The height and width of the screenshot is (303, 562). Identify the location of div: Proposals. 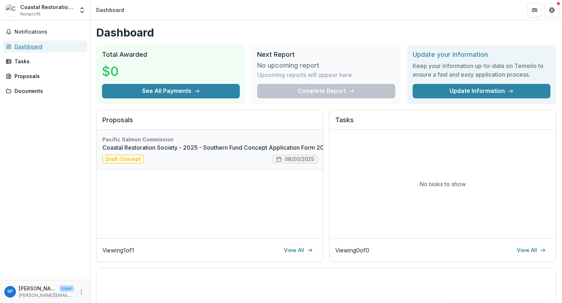
(48, 76).